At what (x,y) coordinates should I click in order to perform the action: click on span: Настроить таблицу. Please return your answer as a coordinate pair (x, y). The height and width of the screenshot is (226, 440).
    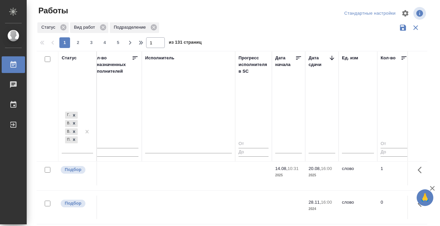
    Looking at the image, I should click on (405, 13).